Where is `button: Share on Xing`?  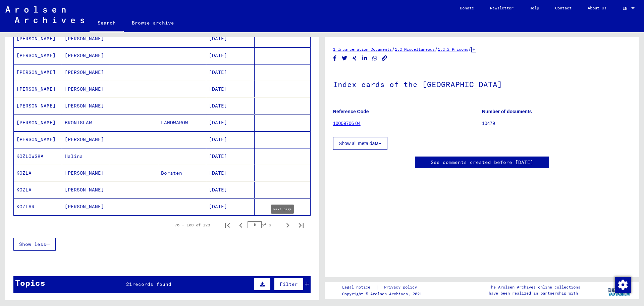
button: Share on Xing is located at coordinates (354, 58).